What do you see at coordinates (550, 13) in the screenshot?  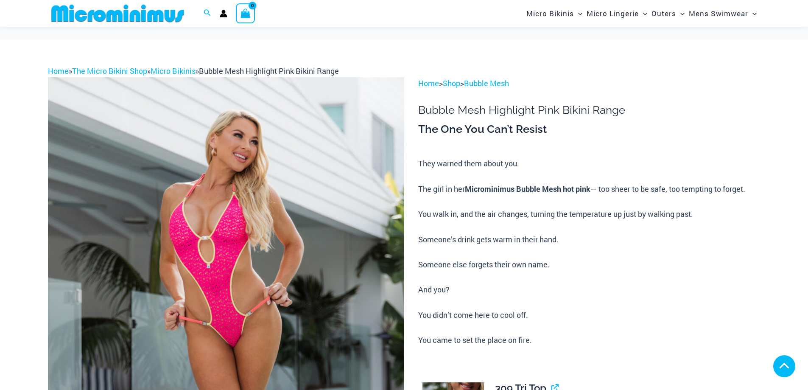 I see `span: Micro Bikinis` at bounding box center [550, 13].